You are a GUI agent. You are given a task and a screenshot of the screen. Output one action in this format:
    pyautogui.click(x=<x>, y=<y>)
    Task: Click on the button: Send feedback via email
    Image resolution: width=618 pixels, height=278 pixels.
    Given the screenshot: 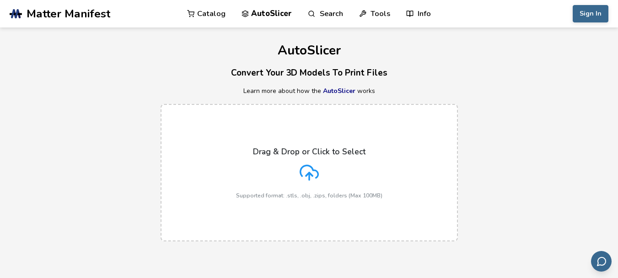 What is the action you would take?
    pyautogui.click(x=601, y=261)
    